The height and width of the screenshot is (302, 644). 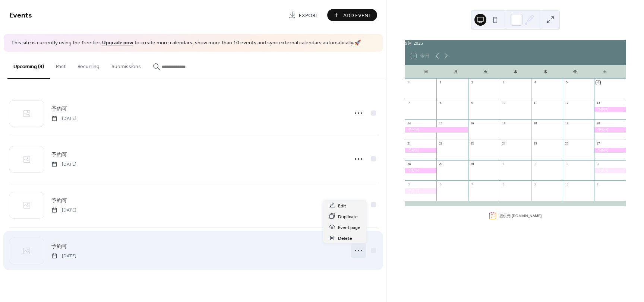 What do you see at coordinates (472, 164) in the screenshot?
I see `div: 30` at bounding box center [472, 164].